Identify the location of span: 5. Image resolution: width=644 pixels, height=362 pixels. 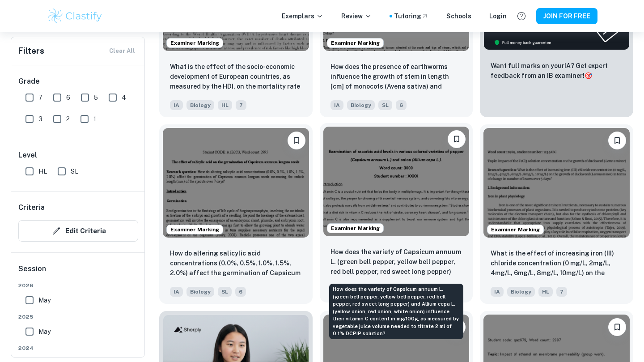
(96, 98).